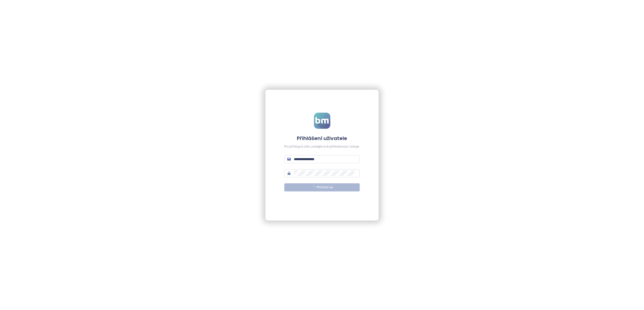 The width and height of the screenshot is (644, 310). What do you see at coordinates (313, 187) in the screenshot?
I see `span: loading` at bounding box center [313, 187].